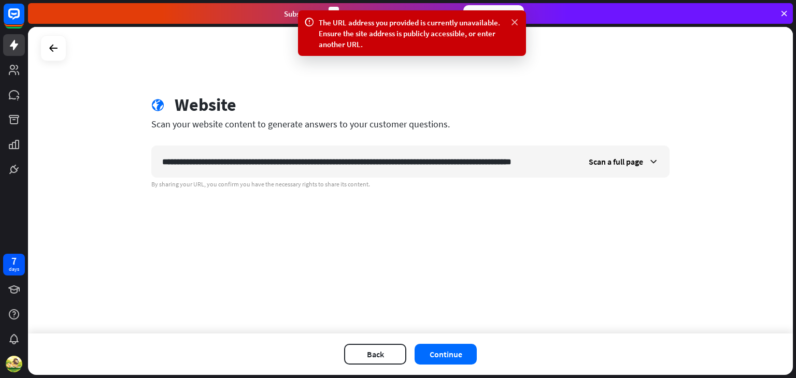 The image size is (796, 378). I want to click on div: Scan your website content to generate answers to your customer questions., so click(410, 124).